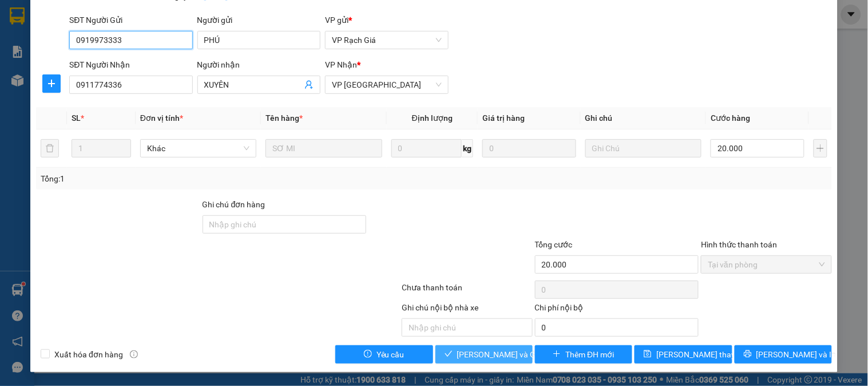 This screenshot has height=386, width=868. Describe the element at coordinates (448, 354) in the screenshot. I see `span: check` at that location.